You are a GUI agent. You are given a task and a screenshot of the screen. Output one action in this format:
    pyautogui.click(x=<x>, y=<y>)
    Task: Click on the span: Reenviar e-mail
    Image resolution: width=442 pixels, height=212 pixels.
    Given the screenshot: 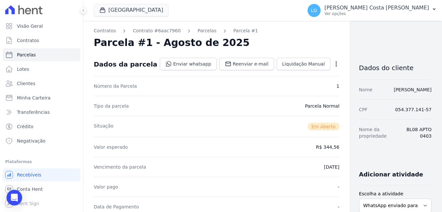 What is the action you would take?
    pyautogui.click(x=251, y=64)
    